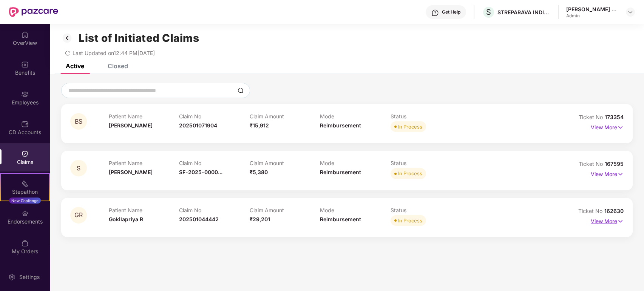 This screenshot has width=644, height=291. Describe the element at coordinates (199, 219) in the screenshot. I see `span: 202501044442` at that location.